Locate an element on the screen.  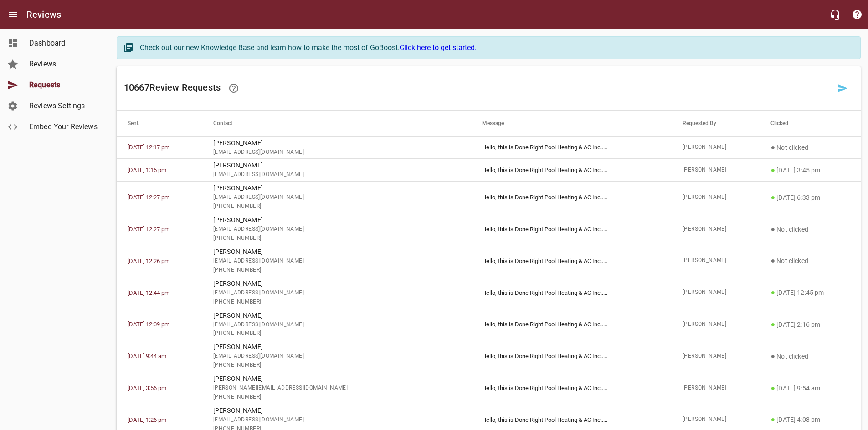
th: Message is located at coordinates (571, 123).